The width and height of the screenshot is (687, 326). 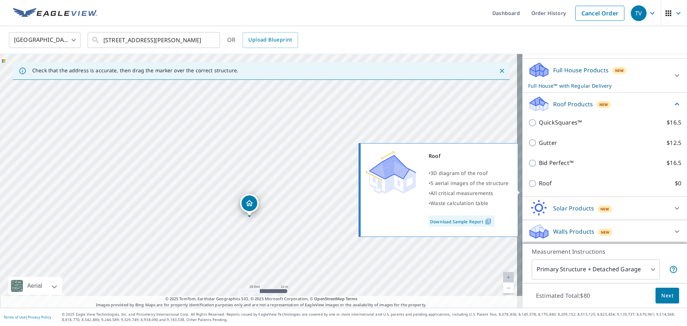 What do you see at coordinates (469, 156) in the screenshot?
I see `div: Roof` at bounding box center [469, 156].